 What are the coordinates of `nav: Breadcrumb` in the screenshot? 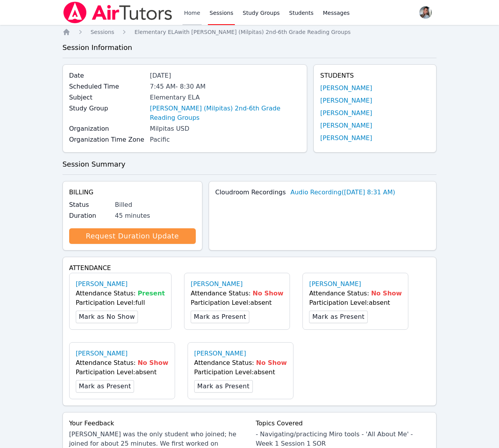 It's located at (250, 32).